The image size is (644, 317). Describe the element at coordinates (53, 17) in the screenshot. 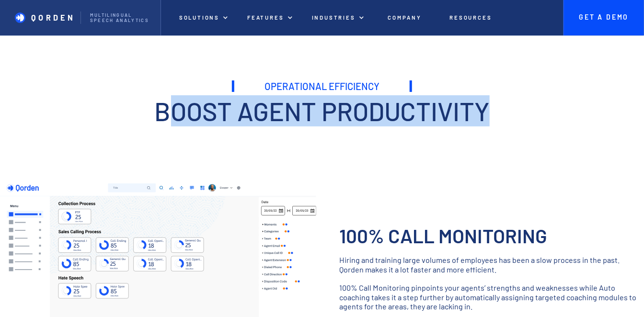

I see `p: QORDEN` at that location.